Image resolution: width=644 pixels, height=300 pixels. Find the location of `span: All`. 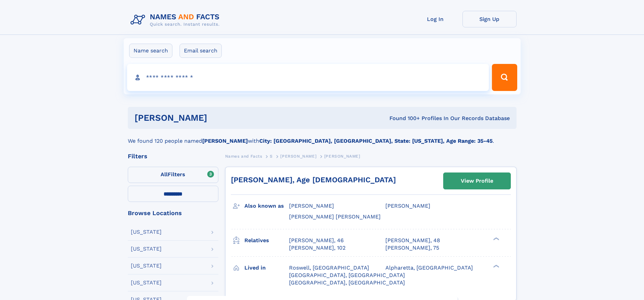

span: All is located at coordinates (163, 174).